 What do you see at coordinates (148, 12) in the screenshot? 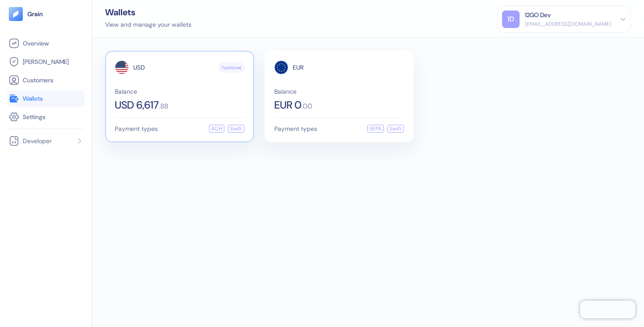
I see `div: Wallets` at bounding box center [148, 12].